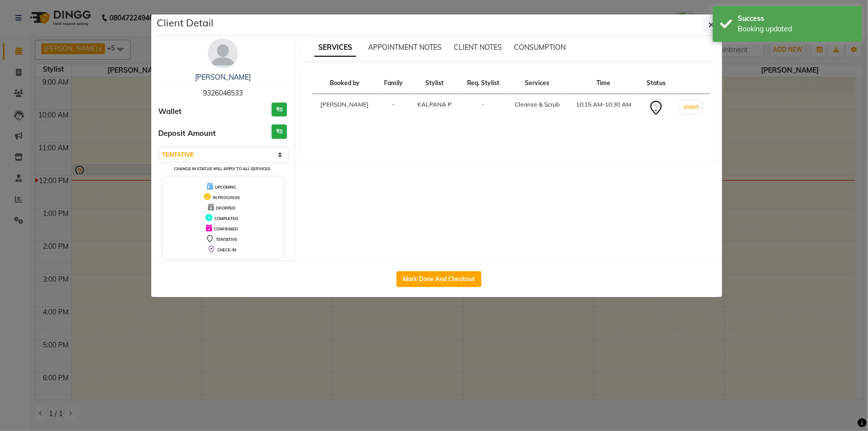 The height and width of the screenshot is (431, 868). What do you see at coordinates (227, 249) in the screenshot?
I see `span: CHECK-IN` at bounding box center [227, 249].